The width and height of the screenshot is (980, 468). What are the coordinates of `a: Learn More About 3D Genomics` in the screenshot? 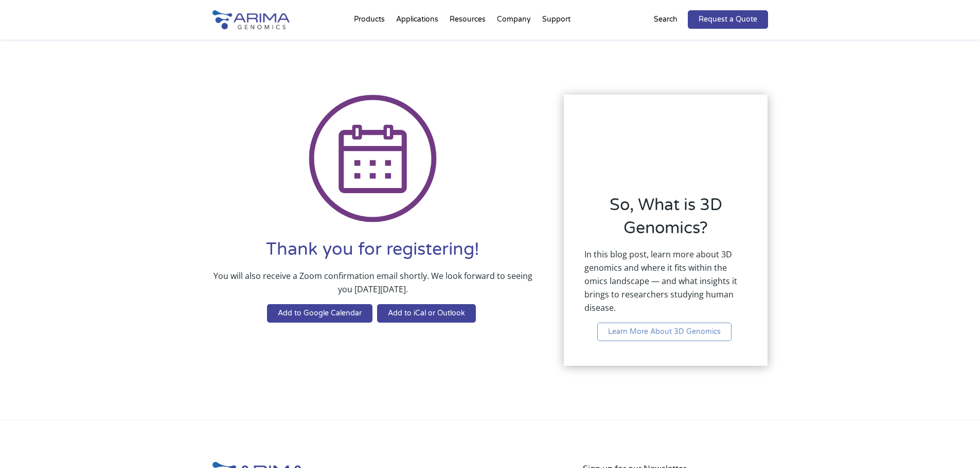 It's located at (664, 332).